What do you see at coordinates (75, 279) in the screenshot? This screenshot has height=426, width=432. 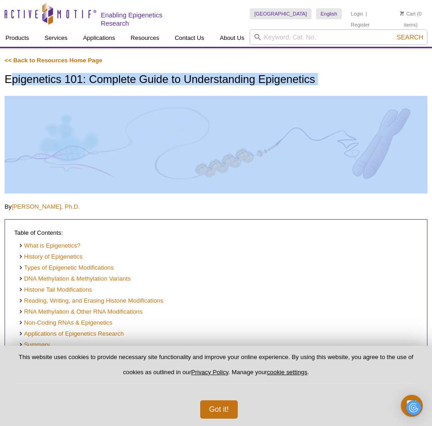 I see `a: DNA Methylation & Methylation Variants` at bounding box center [75, 279].